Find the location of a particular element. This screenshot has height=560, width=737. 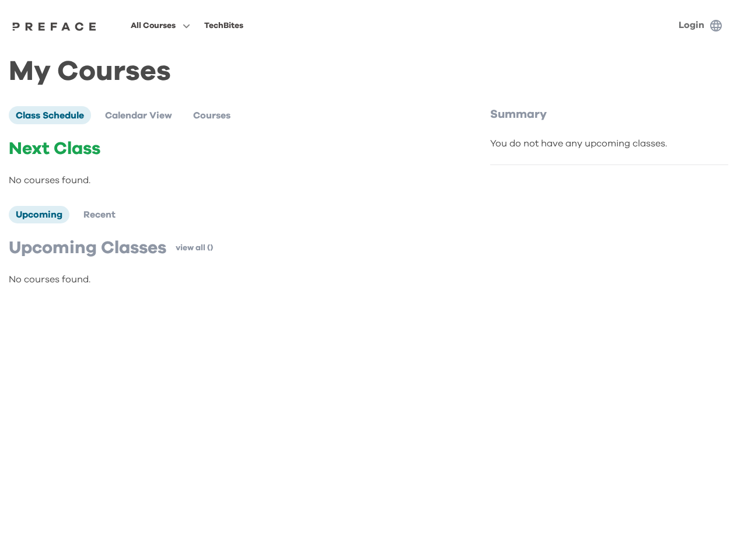

span: Courses is located at coordinates (212, 115).